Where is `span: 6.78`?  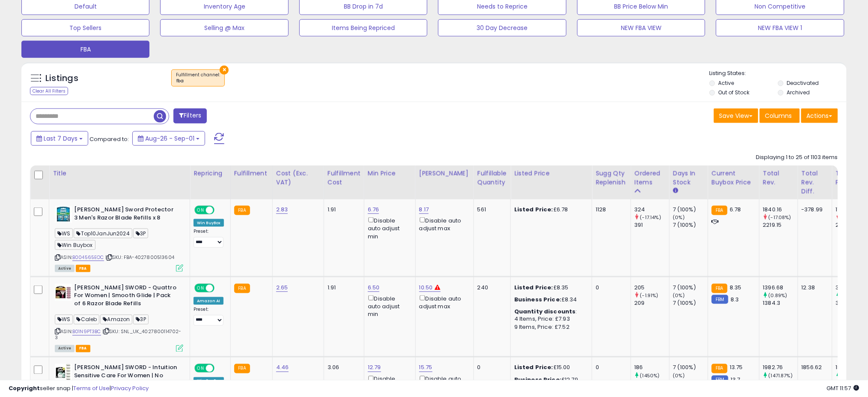
span: 6.78 is located at coordinates (735, 209).